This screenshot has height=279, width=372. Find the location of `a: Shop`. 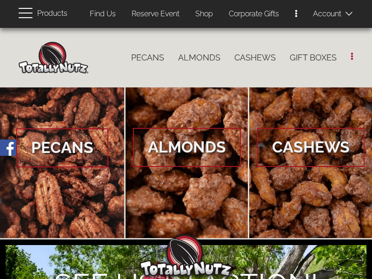

a: Shop is located at coordinates (204, 14).